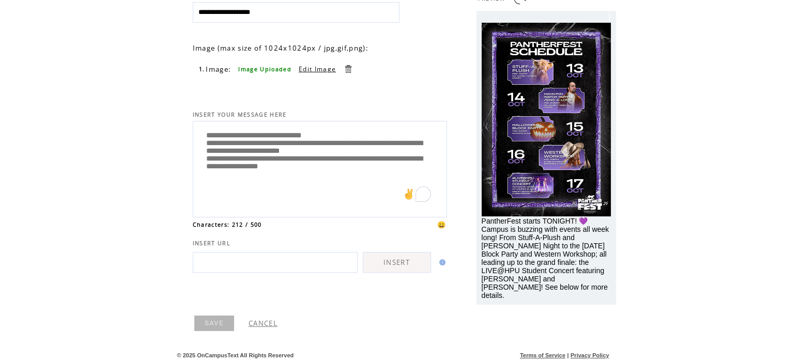 Image resolution: width=786 pixels, height=363 pixels. What do you see at coordinates (542, 355) in the screenshot?
I see `a: Terms of Service` at bounding box center [542, 355].